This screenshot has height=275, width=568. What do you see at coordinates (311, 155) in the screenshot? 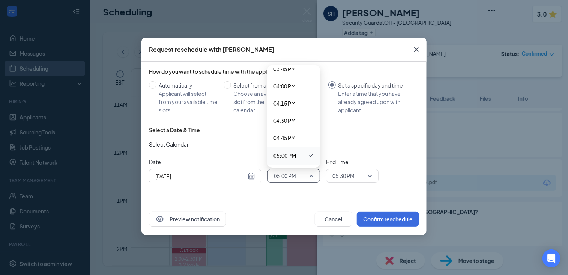
I see `svg: Checkmark` at bounding box center [311, 155].